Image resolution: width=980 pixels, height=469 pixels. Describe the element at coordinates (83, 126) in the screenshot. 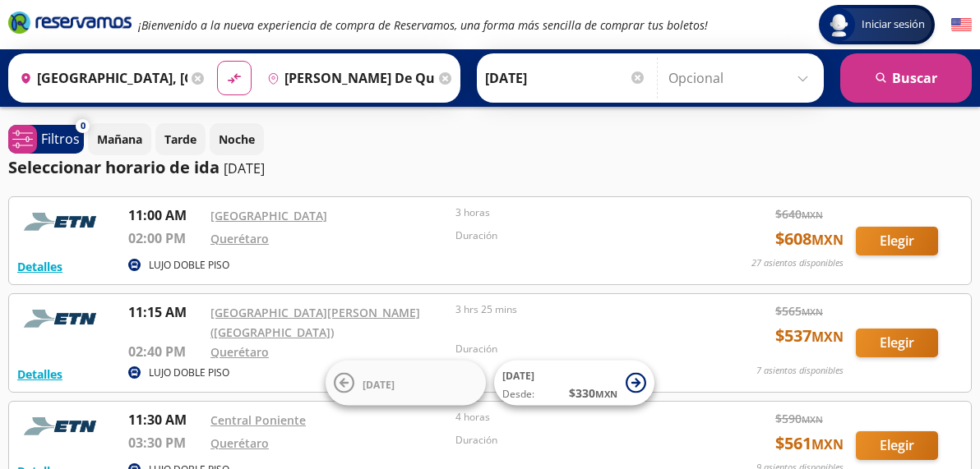

I see `span: 0` at that location.